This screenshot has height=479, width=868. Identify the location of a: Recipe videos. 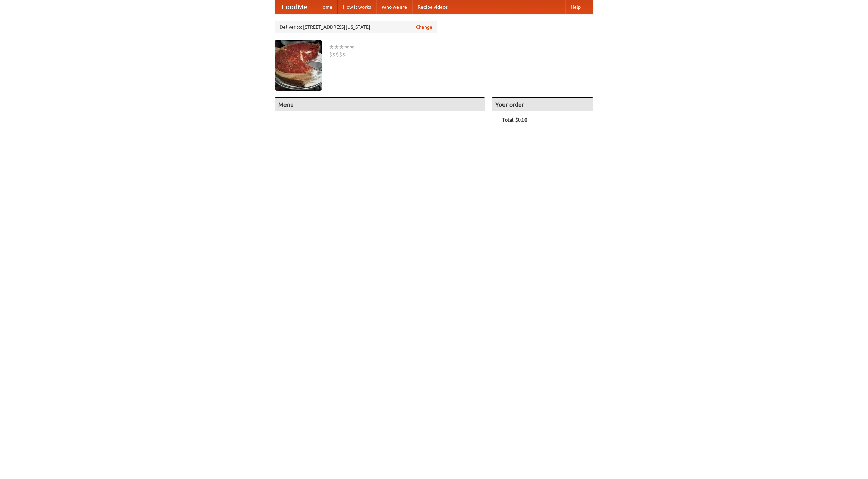
(433, 7).